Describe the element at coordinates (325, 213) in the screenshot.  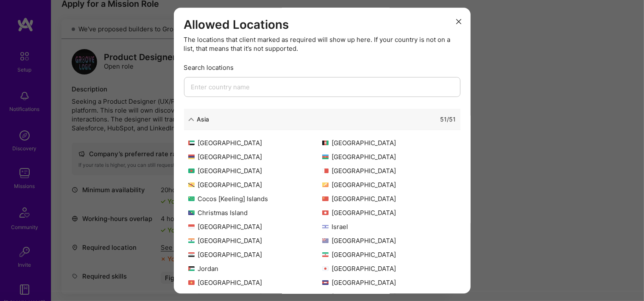
I see `img: Hong Kong` at that location.